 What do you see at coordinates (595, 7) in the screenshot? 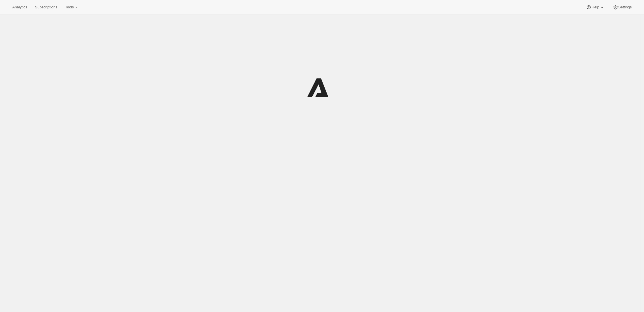
I see `button: Help` at bounding box center [595, 7].